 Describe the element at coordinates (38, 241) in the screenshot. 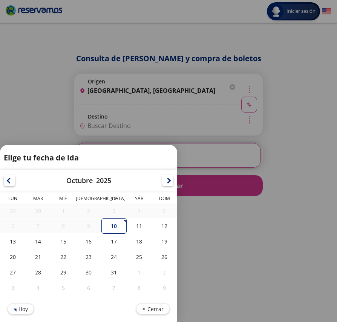

I see `div: 14-Oct-25` at that location.